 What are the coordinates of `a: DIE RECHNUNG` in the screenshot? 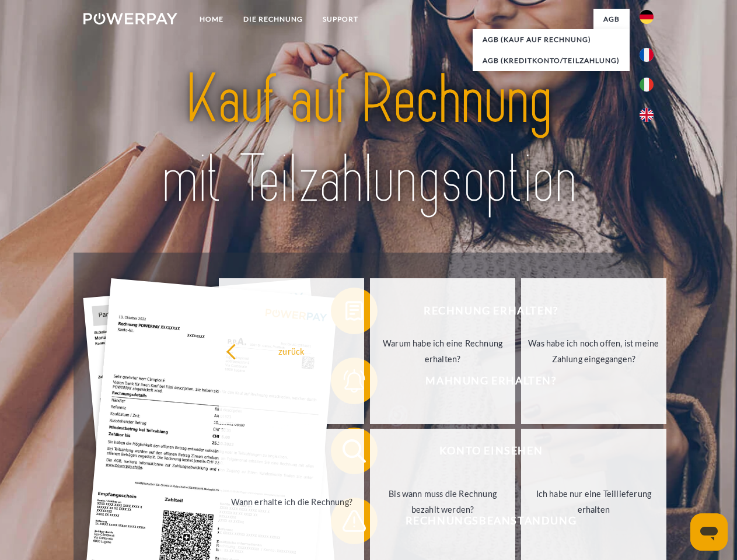 It's located at (273, 20).